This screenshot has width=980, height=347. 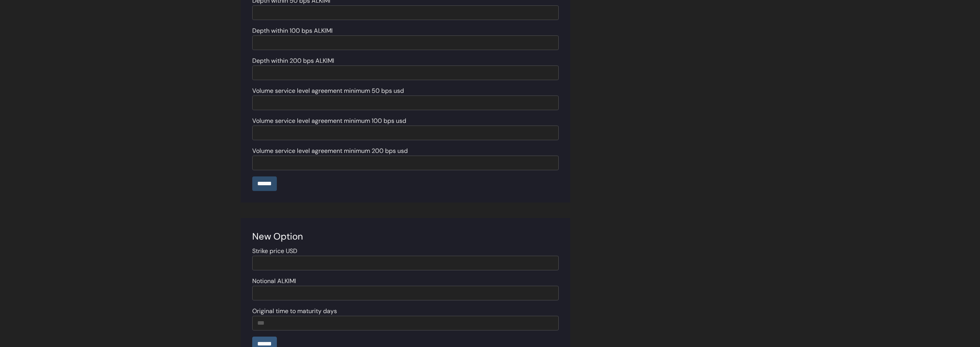 What do you see at coordinates (274, 281) in the screenshot?
I see `label: Notional ALKIMI` at bounding box center [274, 281].